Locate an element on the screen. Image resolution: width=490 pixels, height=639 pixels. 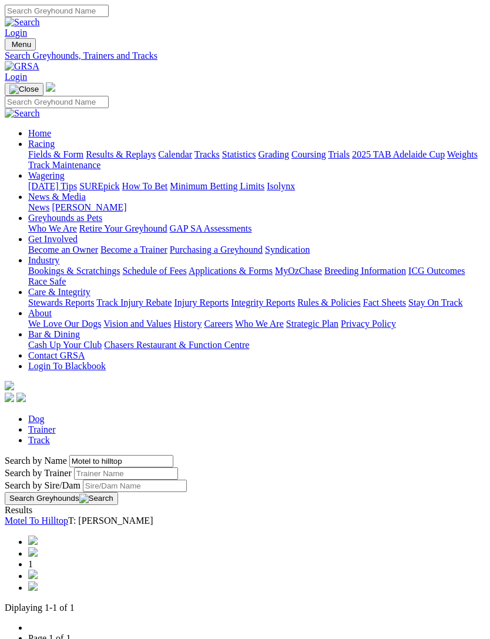
a: Retire Your Greyhound is located at coordinates (123, 228).